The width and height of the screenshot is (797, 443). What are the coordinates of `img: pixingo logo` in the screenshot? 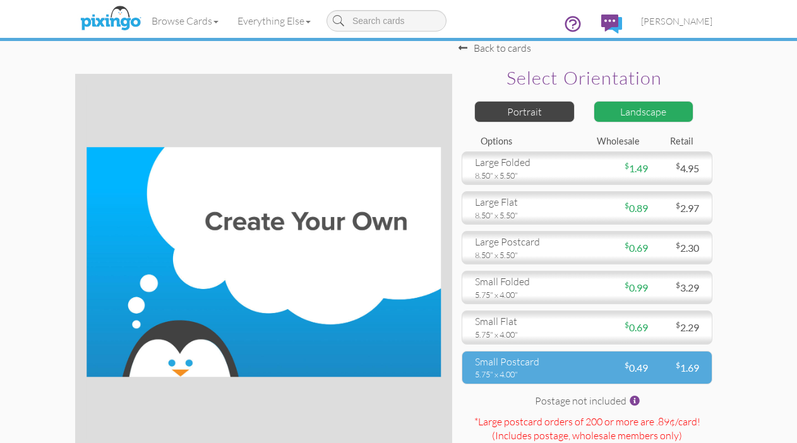 It's located at (110, 19).